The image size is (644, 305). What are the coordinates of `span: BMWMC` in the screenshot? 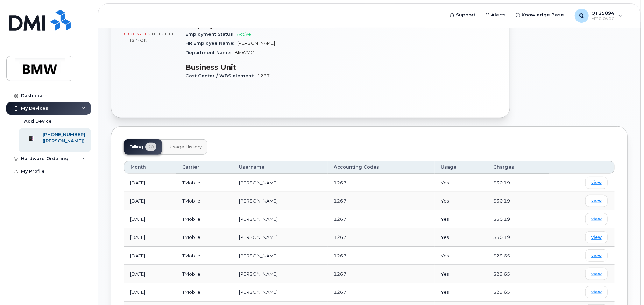 It's located at (244, 52).